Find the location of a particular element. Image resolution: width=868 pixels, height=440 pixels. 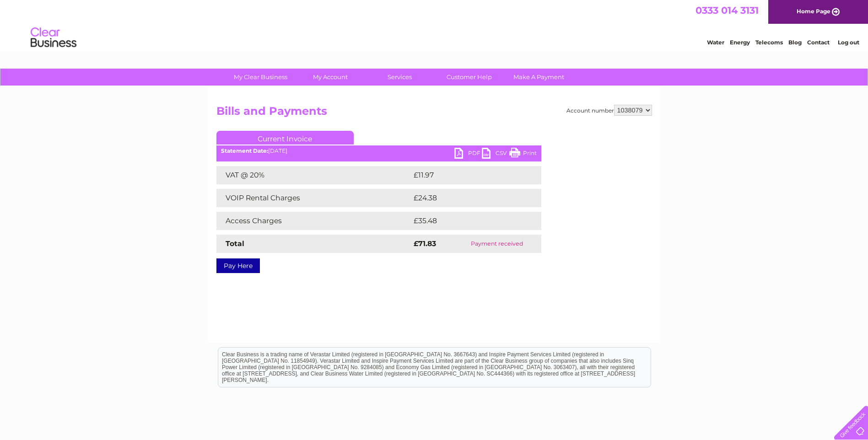

a: My Clear Business is located at coordinates (260, 77).